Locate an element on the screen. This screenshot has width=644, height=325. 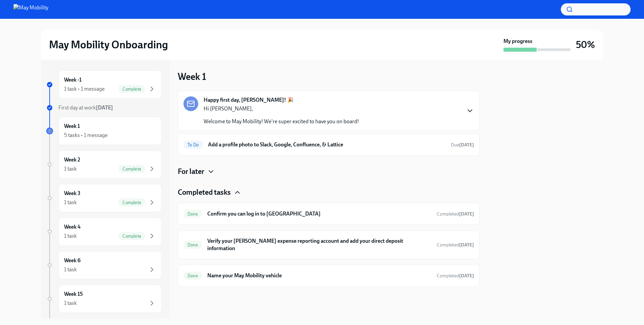
h6: Week 6 is located at coordinates (72, 260).